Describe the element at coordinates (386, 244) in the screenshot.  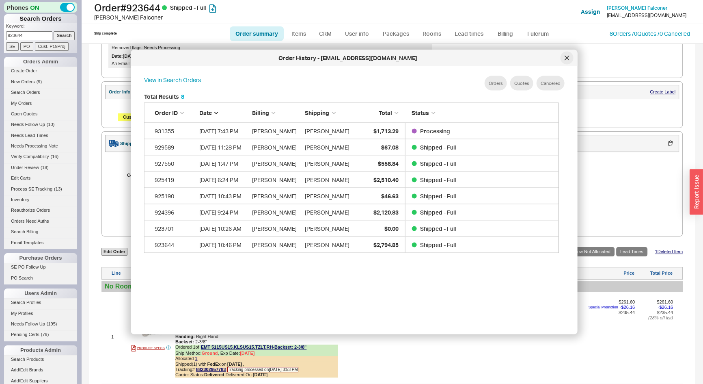
I see `span: $2,794.85` at that location.